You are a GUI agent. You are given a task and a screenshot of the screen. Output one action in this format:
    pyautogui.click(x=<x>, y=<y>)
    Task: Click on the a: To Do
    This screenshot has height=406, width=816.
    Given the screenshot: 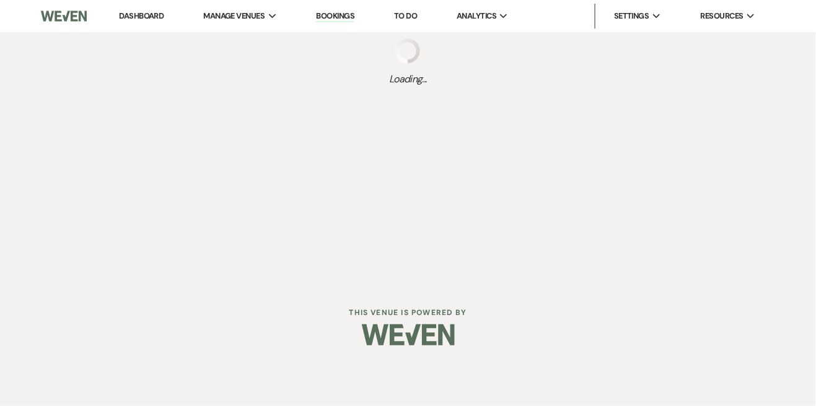 What is the action you would take?
    pyautogui.click(x=405, y=15)
    